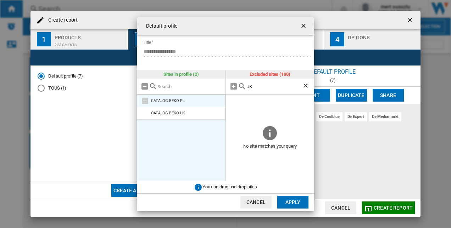 This screenshot has height=228, width=451. What do you see at coordinates (256, 202) in the screenshot?
I see `button: Cancel` at bounding box center [256, 202].